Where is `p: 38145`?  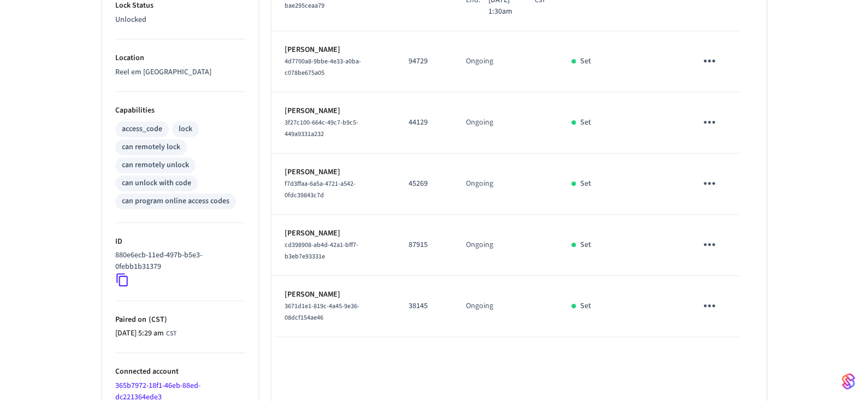
p: 38145 is located at coordinates (424, 306).